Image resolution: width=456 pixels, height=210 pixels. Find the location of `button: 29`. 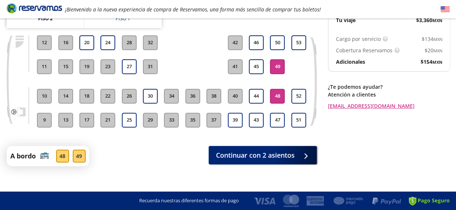

button: 29 is located at coordinates (150, 120).